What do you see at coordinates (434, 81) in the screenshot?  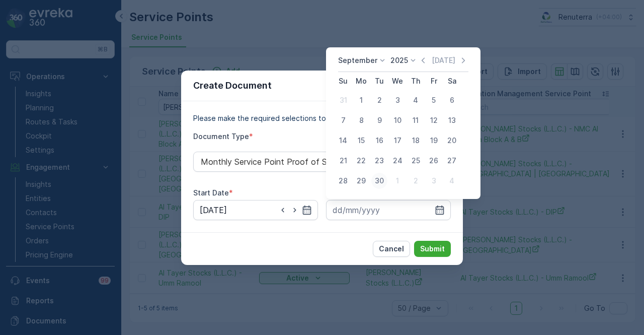 I see `th: Friday` at bounding box center [434, 81].